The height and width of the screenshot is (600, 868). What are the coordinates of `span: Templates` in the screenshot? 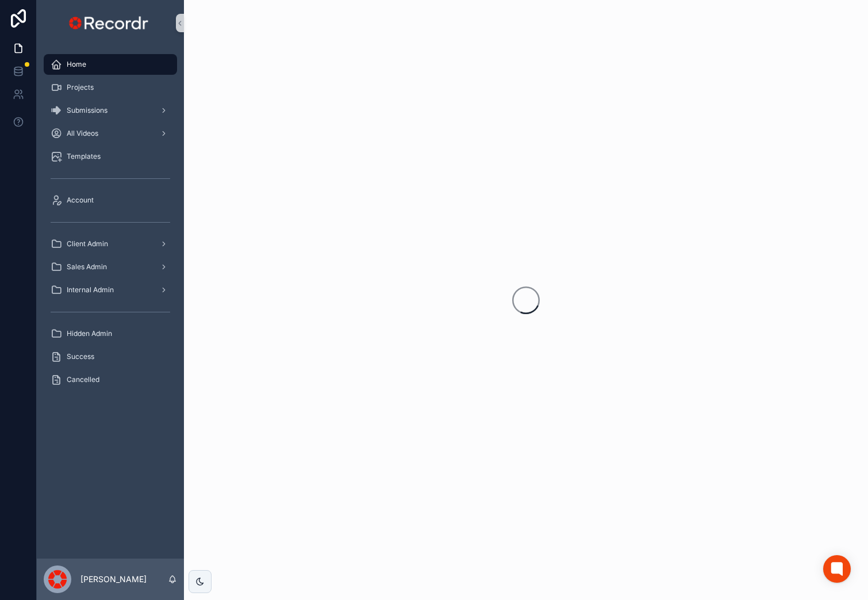 It's located at (84, 157).